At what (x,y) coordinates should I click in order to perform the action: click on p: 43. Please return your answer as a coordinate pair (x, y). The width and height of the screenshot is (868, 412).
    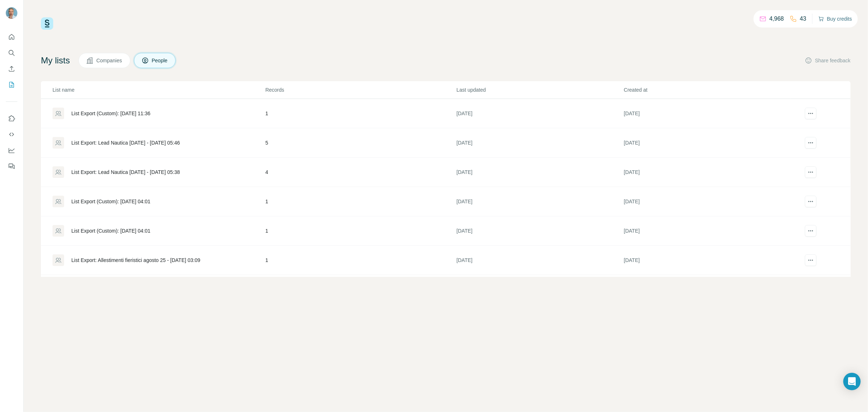
    Looking at the image, I should click on (803, 19).